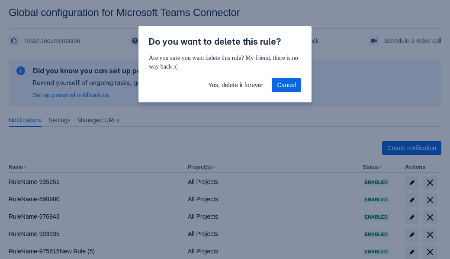 The height and width of the screenshot is (259, 450). I want to click on span: Yes, delete it forever, so click(236, 85).